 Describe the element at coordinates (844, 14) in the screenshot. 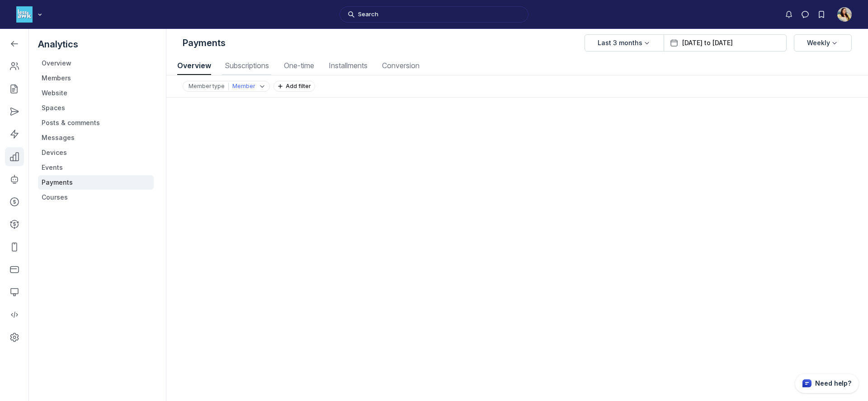

I see `button: User menu options` at that location.